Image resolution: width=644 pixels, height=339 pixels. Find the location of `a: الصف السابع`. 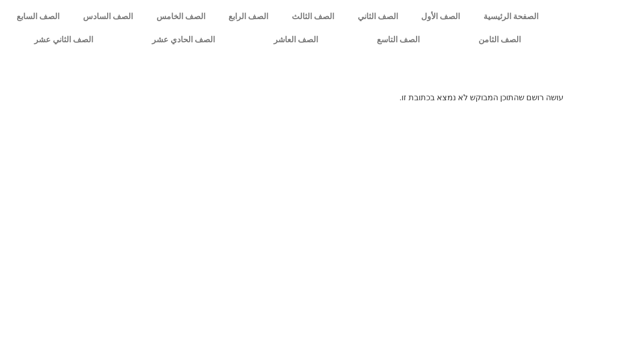

a: الصف السابع is located at coordinates (38, 17).